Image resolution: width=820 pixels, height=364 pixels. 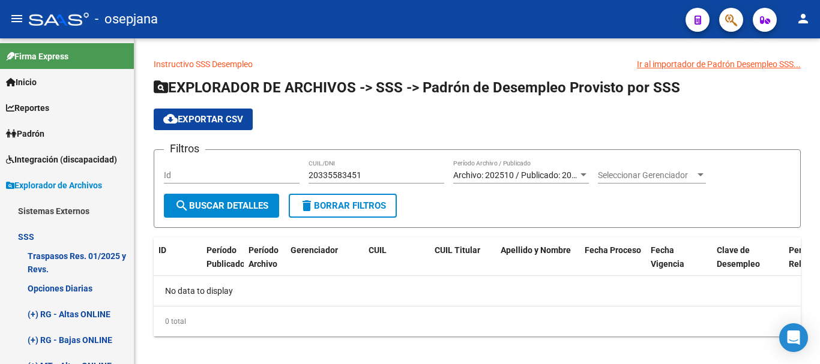 What do you see at coordinates (221, 206) in the screenshot?
I see `button: Buscar Detalles` at bounding box center [221, 206].